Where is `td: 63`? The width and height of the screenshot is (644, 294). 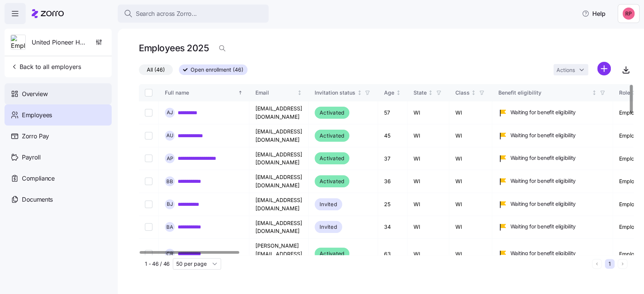
td: 63 is located at coordinates (393, 254).